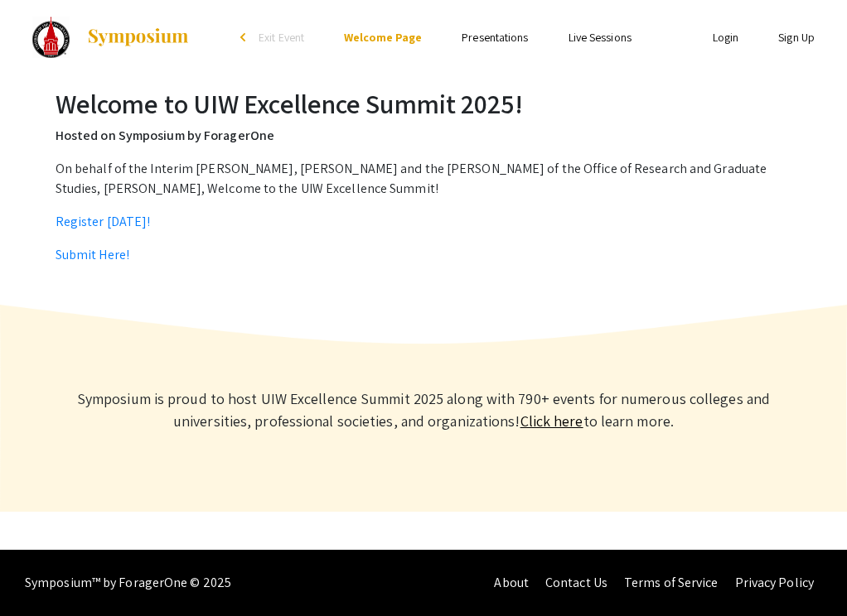  What do you see at coordinates (383, 38) in the screenshot?
I see `a: Welcome Page` at bounding box center [383, 38].